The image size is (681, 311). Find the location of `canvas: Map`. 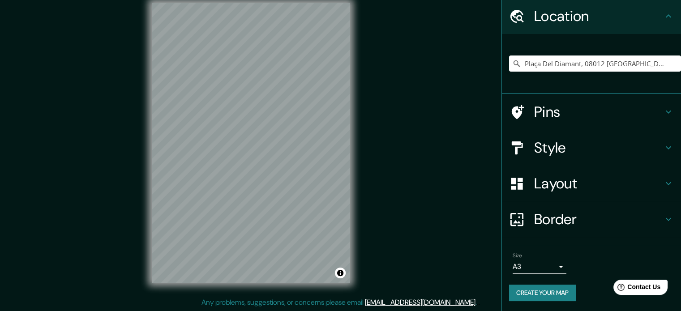

canvas: Map is located at coordinates (251, 143).